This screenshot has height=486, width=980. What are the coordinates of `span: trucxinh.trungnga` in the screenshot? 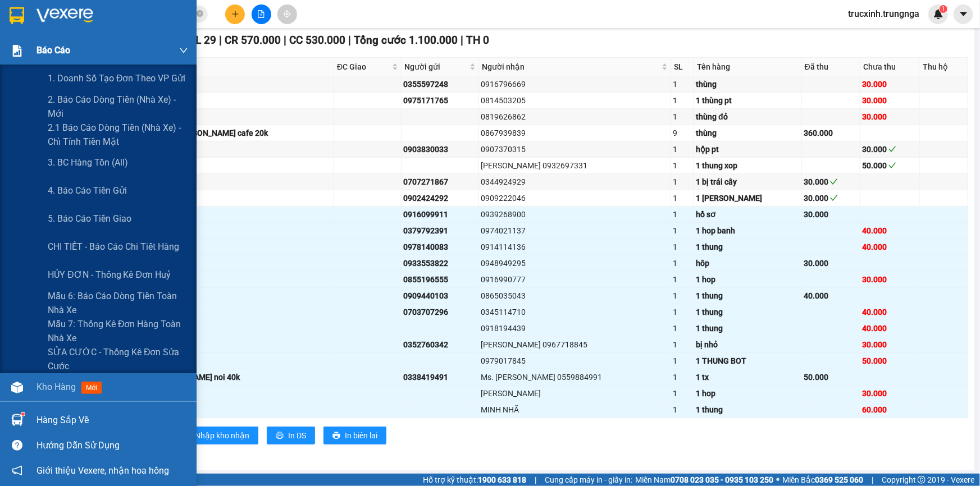 It's located at (883, 13).